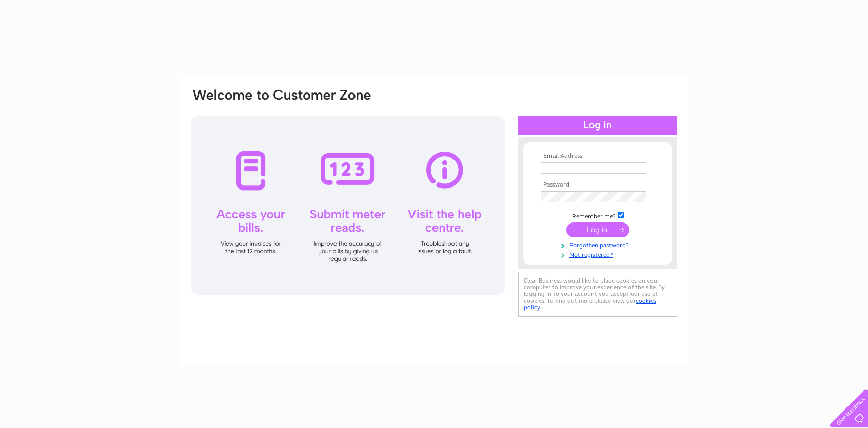  What do you see at coordinates (597, 229) in the screenshot?
I see `input: Submit` at bounding box center [597, 229].